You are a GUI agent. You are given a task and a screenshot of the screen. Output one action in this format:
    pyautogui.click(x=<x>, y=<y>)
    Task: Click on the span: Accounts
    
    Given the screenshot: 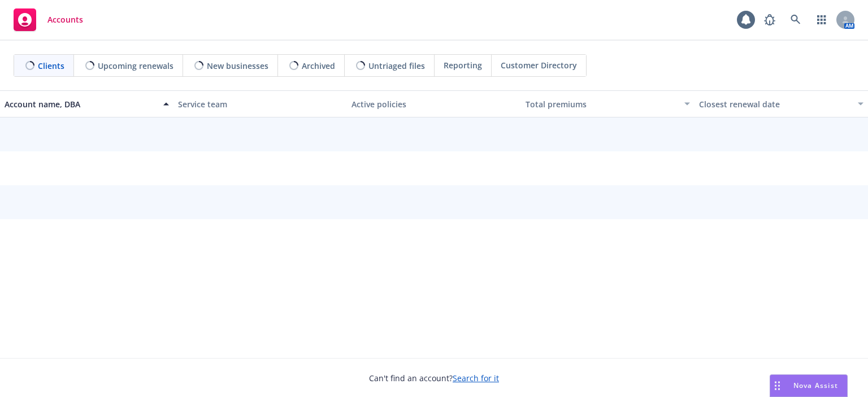 What is the action you would take?
    pyautogui.click(x=65, y=20)
    